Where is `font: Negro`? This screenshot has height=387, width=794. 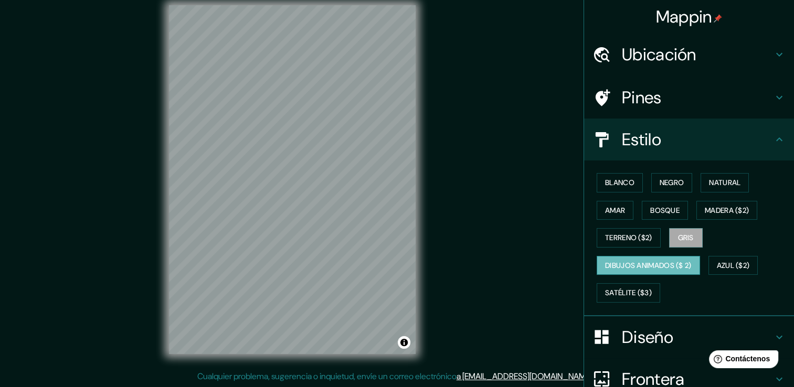 font: Negro is located at coordinates (672, 183).